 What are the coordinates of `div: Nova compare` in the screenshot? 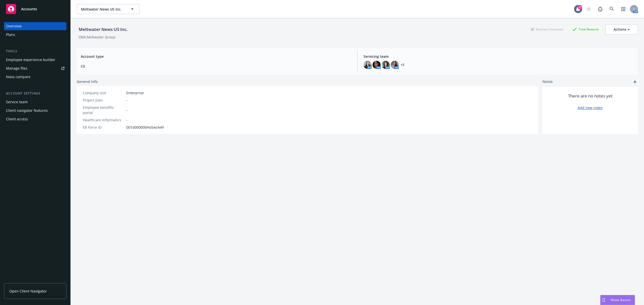 It's located at (18, 77).